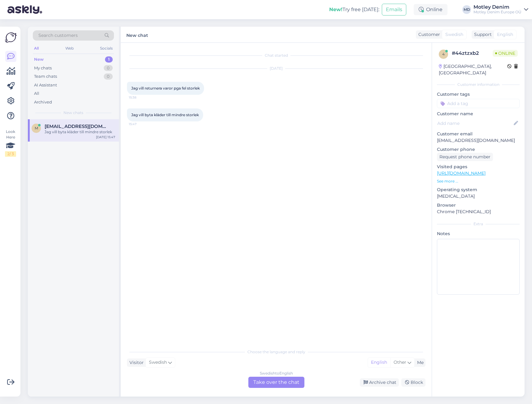 The height and width of the screenshot is (404, 532). What do you see at coordinates (39, 60) in the screenshot?
I see `div: New` at bounding box center [39, 60].